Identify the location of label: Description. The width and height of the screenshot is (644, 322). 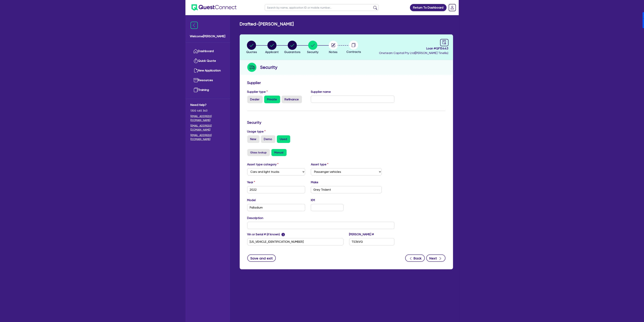
(255, 218).